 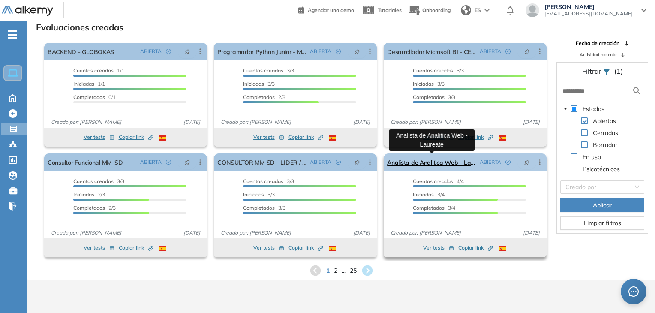 I want to click on span: Estados, so click(x=593, y=109).